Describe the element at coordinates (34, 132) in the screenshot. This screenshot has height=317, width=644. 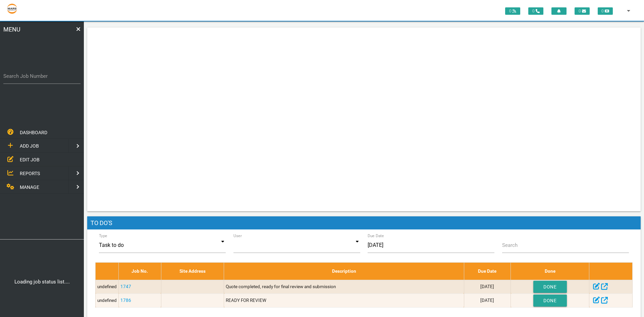
I see `span: DASHBOARD` at that location.